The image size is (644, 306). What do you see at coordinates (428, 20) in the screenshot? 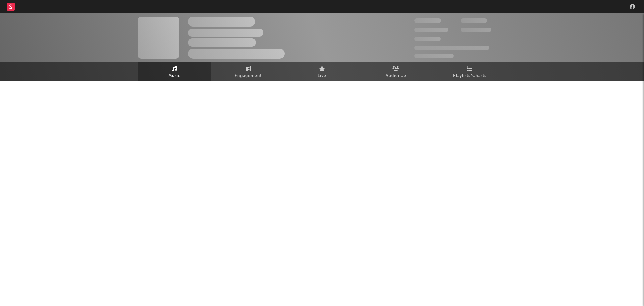
I see `span: 300,000` at bounding box center [428, 20].